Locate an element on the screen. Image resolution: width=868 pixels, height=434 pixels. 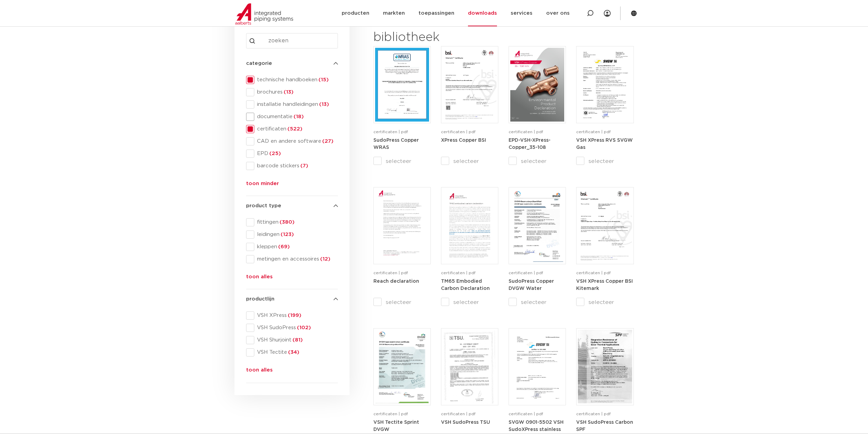
span: (102) is located at coordinates (303, 327).